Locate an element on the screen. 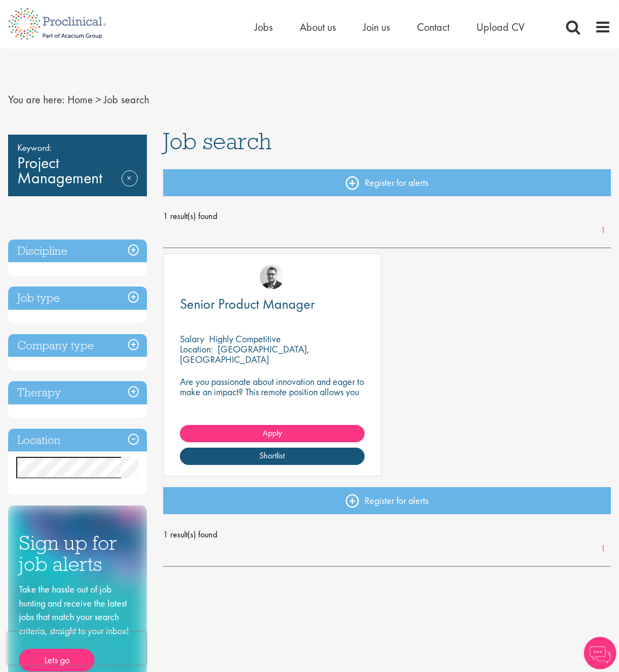  span: Upload CV is located at coordinates (500, 27).